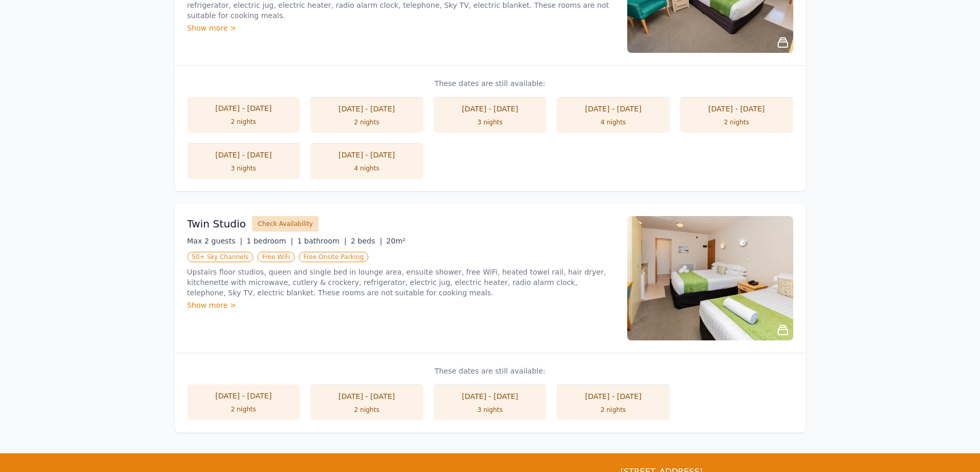 The width and height of the screenshot is (980, 472). Describe the element at coordinates (285, 224) in the screenshot. I see `button: Check Availability` at that location.